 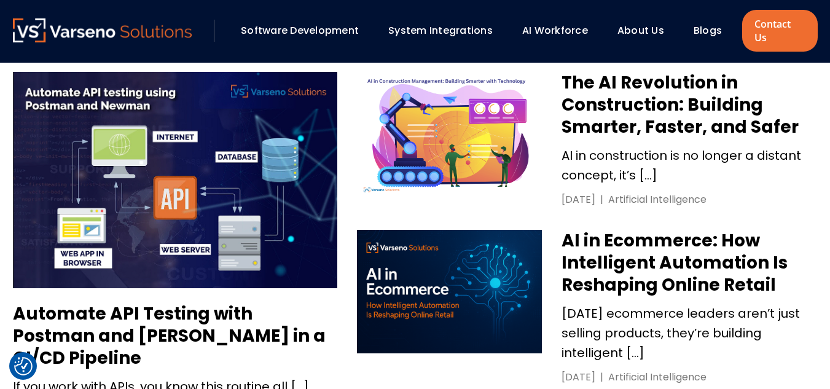 I want to click on a: Contact Us, so click(x=779, y=31).